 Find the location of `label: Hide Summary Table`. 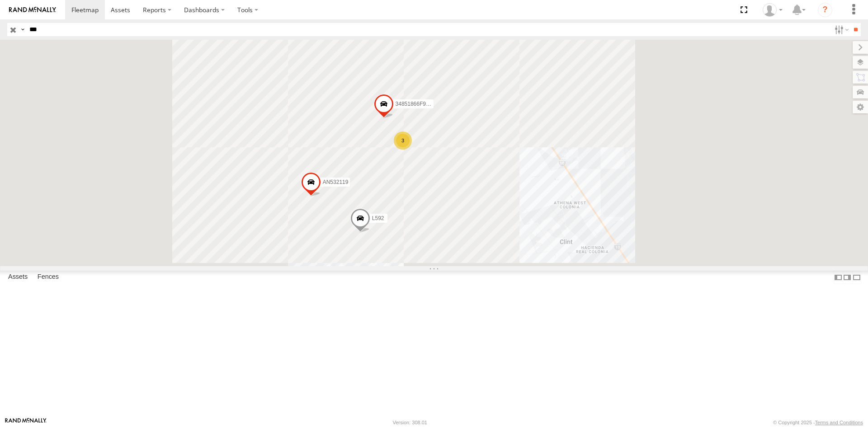

label: Hide Summary Table is located at coordinates (857, 277).